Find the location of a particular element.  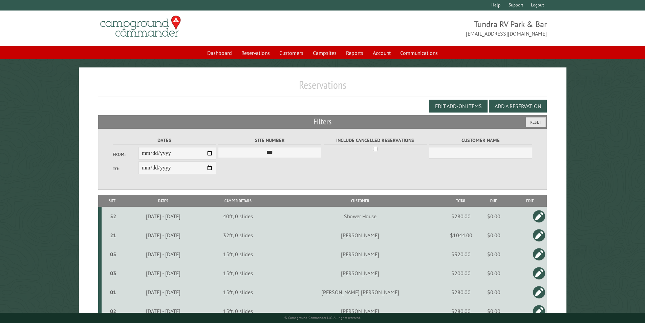

img: Campground Commander is located at coordinates (141, 26).